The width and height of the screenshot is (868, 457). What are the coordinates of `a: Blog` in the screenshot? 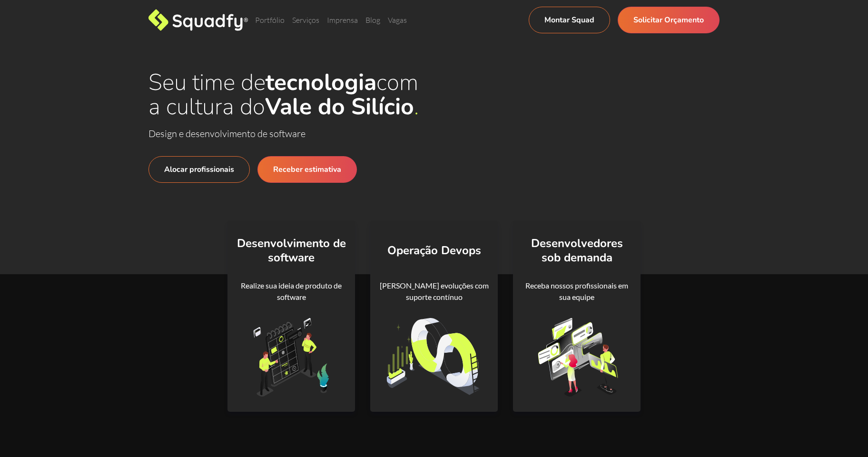 It's located at (373, 20).